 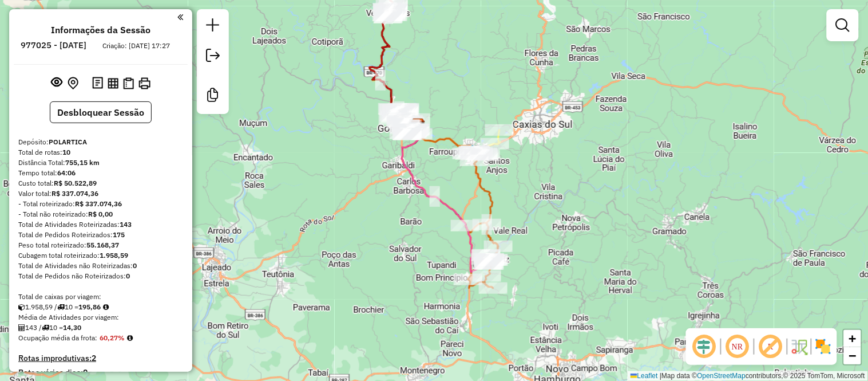 I want to click on button: Visualizar Romaneio, so click(x=128, y=83).